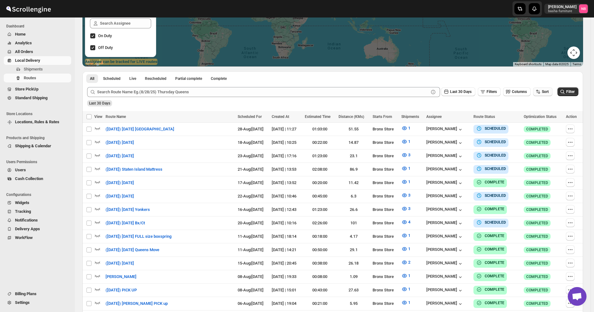  What do you see at coordinates (22, 302) in the screenshot?
I see `span: Settings` at bounding box center [22, 302].